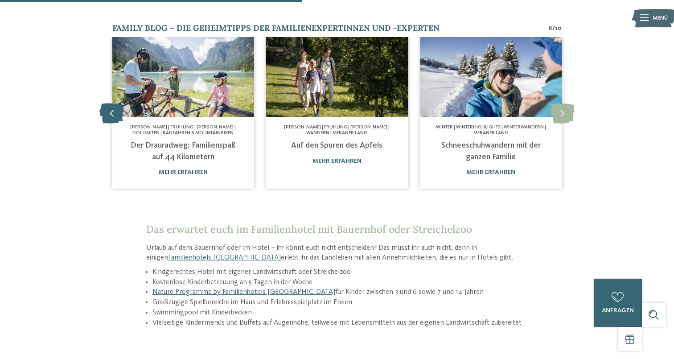  Describe the element at coordinates (550, 28) in the screenshot. I see `span: 6` at that location.